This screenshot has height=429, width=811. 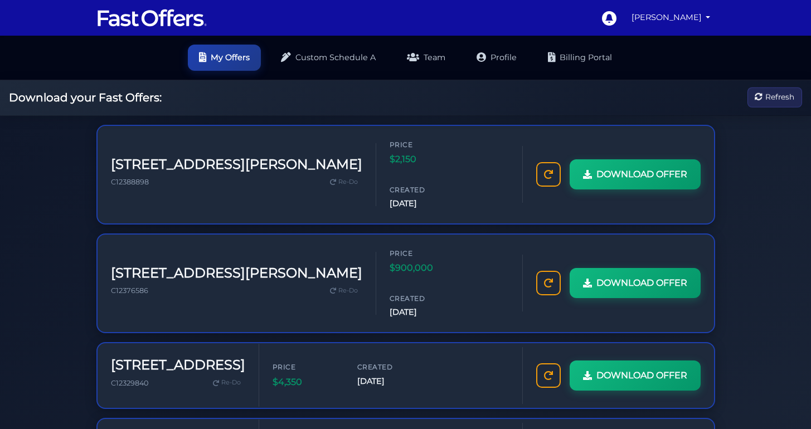 I want to click on span: $2,150, so click(x=423, y=159).